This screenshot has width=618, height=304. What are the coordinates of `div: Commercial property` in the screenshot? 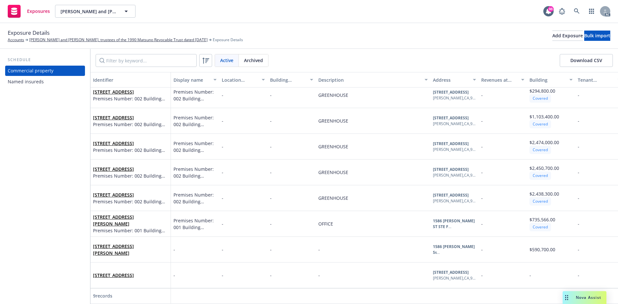 It's located at (31, 71).